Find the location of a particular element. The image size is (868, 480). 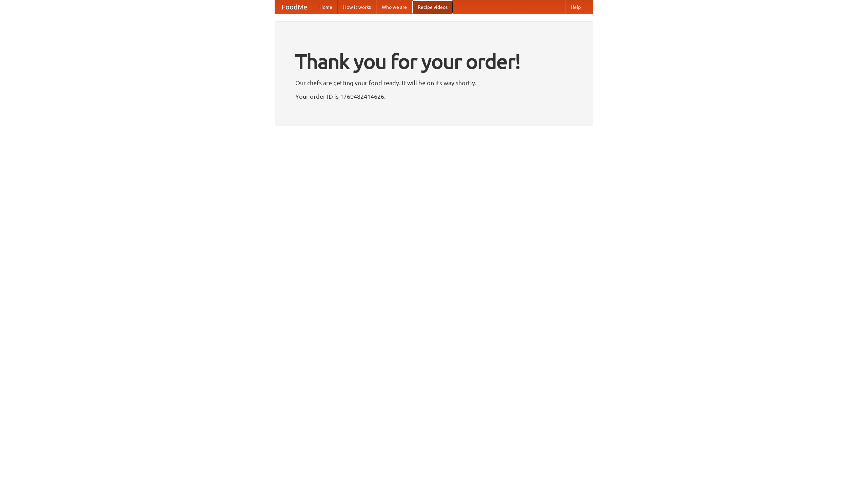

p: Your order ID is 1760482414626. is located at coordinates (434, 96).